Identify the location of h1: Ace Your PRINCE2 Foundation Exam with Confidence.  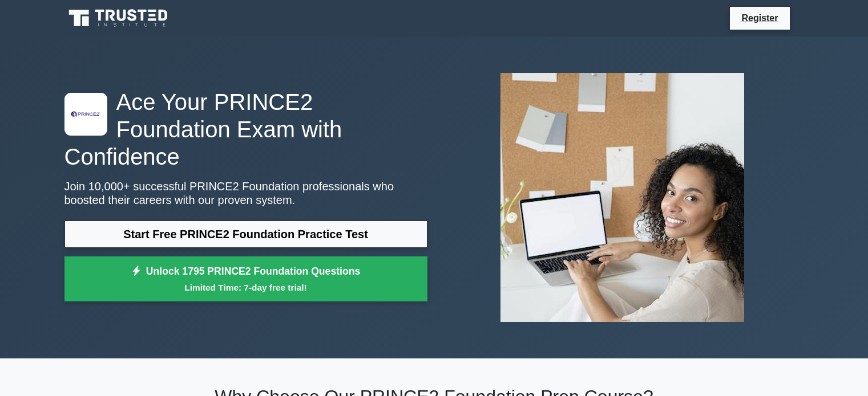
(246, 129).